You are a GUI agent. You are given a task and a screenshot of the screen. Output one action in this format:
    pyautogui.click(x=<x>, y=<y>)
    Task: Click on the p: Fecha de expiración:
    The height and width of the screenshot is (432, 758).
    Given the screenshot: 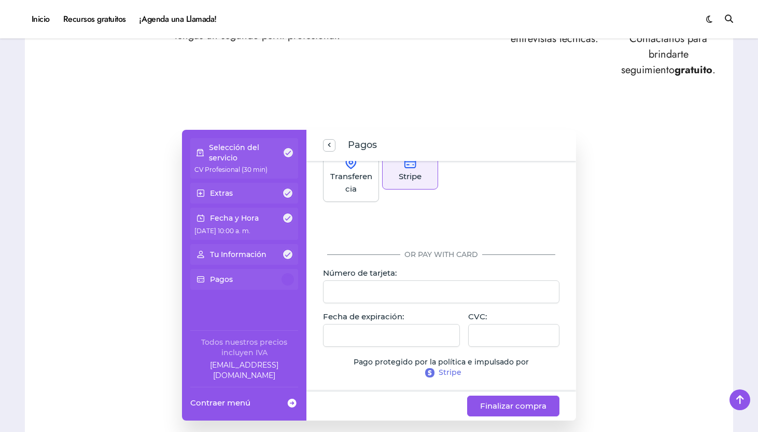 What is the action you would take?
    pyautogui.click(x=392, y=316)
    